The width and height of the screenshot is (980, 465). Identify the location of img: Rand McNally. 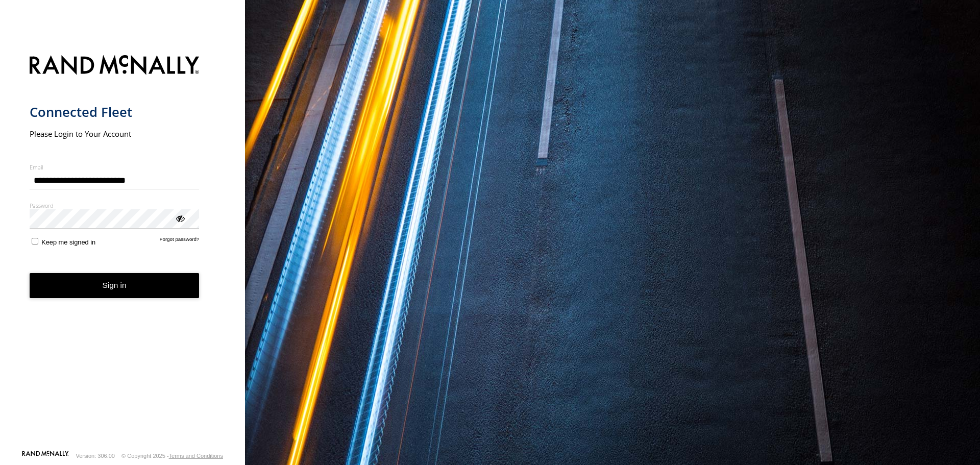
(114, 66).